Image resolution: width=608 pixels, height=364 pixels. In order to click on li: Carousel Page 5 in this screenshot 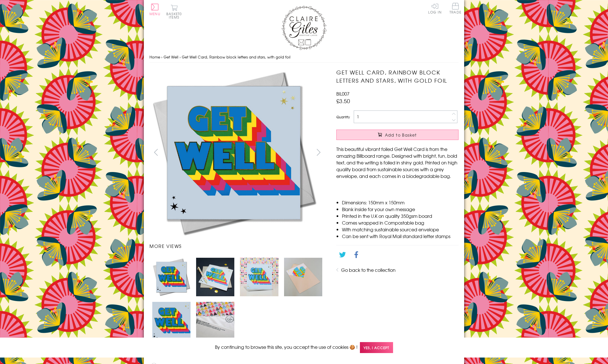, I will do `click(172, 321)`.